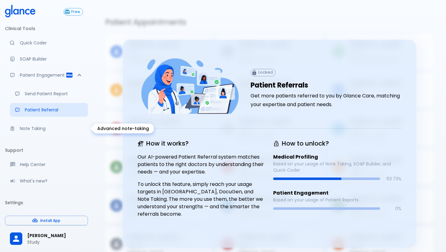 This screenshot has height=252, width=446. Describe the element at coordinates (326, 100) in the screenshot. I see `h6: Get more patients referred to you by Glance Care, matching your expertise and patient needs.` at that location.